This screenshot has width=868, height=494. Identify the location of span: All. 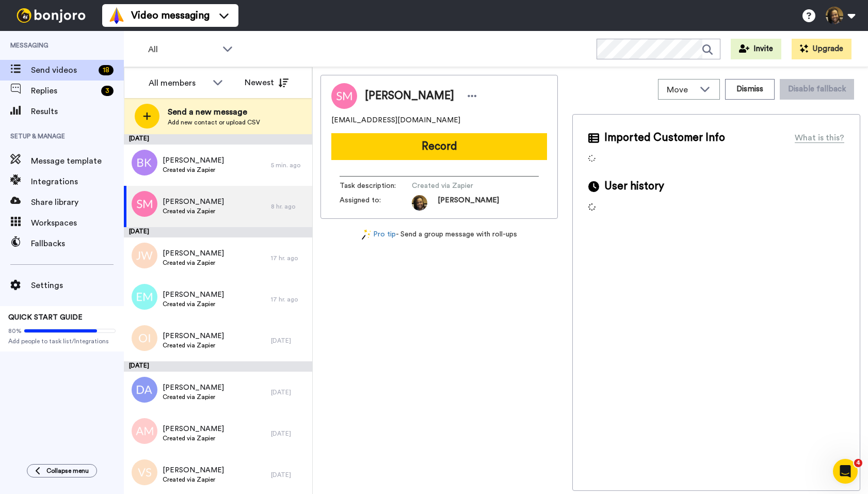
(183, 50).